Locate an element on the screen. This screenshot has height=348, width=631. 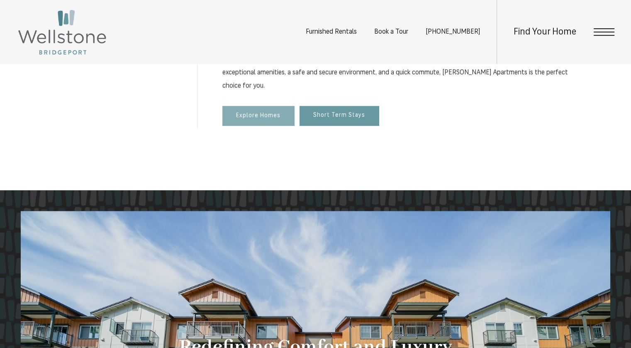
a: Furnished Rentals is located at coordinates (331, 32).